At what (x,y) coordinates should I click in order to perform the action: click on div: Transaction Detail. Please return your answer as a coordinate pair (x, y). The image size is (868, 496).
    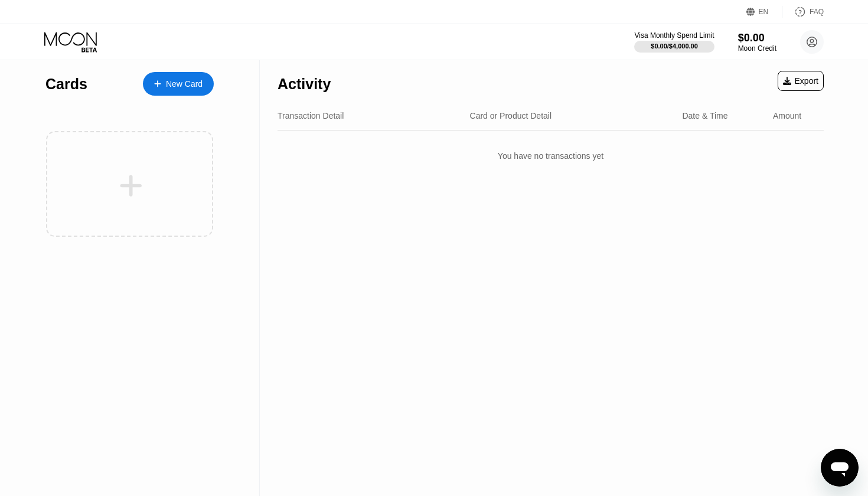
    Looking at the image, I should click on (310, 116).